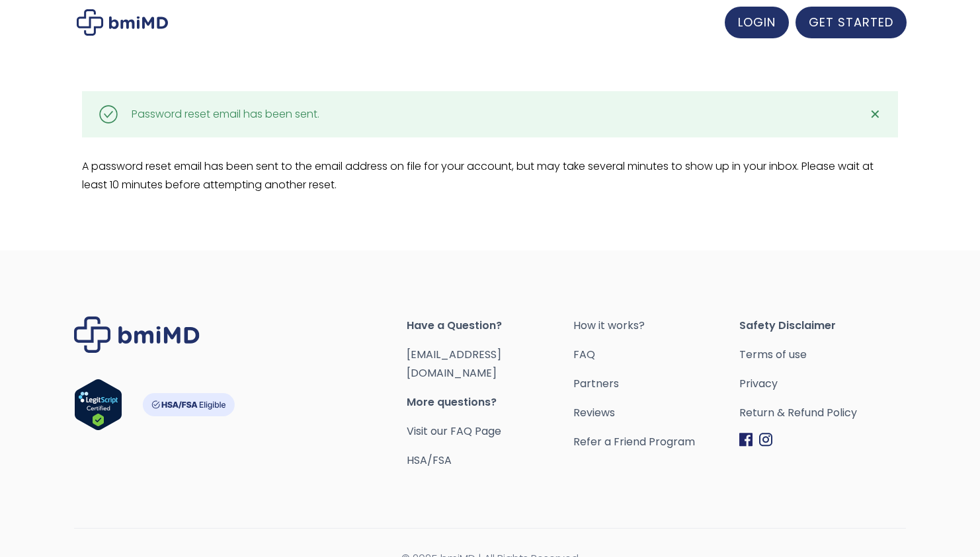  I want to click on a: Return & Refund Policy, so click(822, 413).